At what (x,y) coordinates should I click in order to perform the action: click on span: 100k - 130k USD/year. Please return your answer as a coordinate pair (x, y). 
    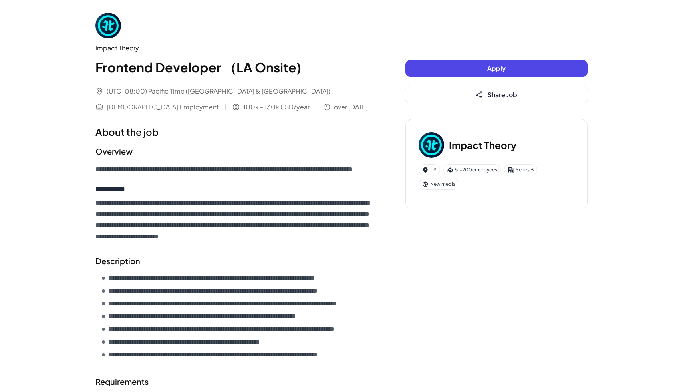
    Looking at the image, I should click on (277, 107).